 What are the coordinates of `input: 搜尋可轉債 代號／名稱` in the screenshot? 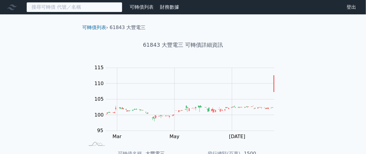 It's located at (74, 7).